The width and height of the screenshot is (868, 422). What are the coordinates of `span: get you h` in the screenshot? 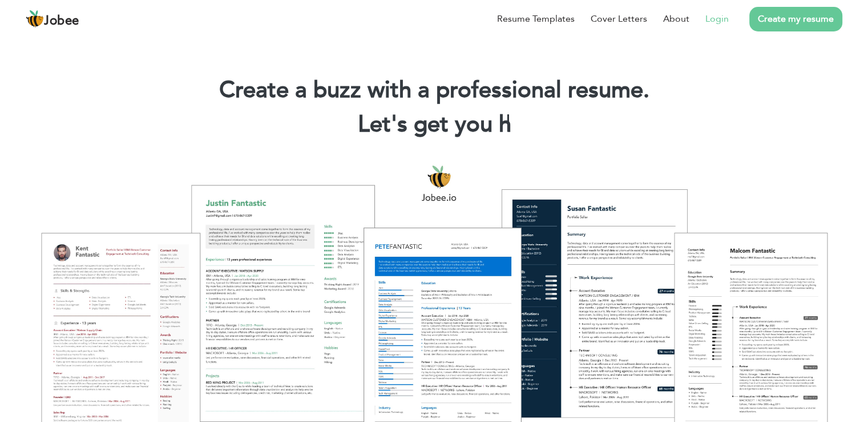 It's located at (462, 124).